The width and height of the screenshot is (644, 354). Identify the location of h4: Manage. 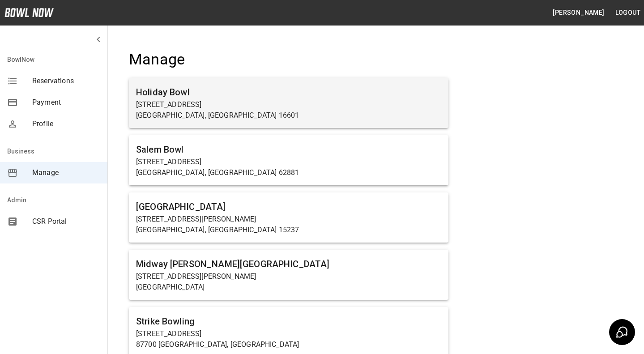
(289, 60).